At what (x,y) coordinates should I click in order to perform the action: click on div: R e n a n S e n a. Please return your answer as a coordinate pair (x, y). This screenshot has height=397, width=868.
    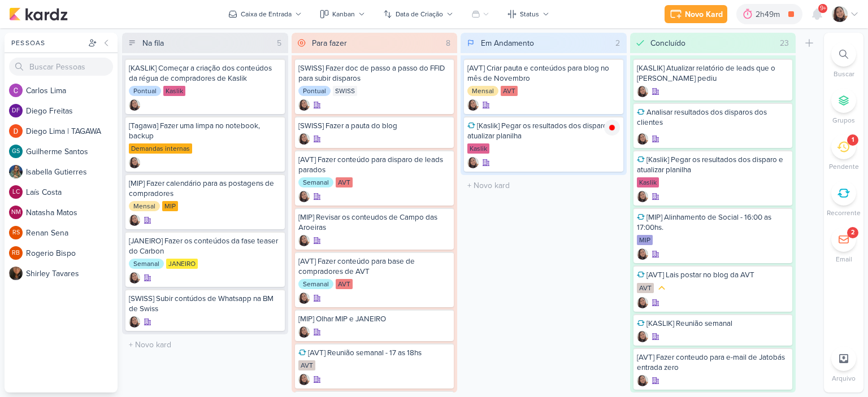
    Looking at the image, I should click on (72, 232).